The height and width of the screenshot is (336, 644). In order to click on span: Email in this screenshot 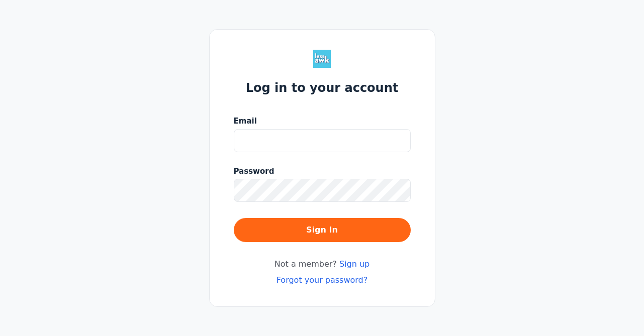, I will do `click(245, 121)`.